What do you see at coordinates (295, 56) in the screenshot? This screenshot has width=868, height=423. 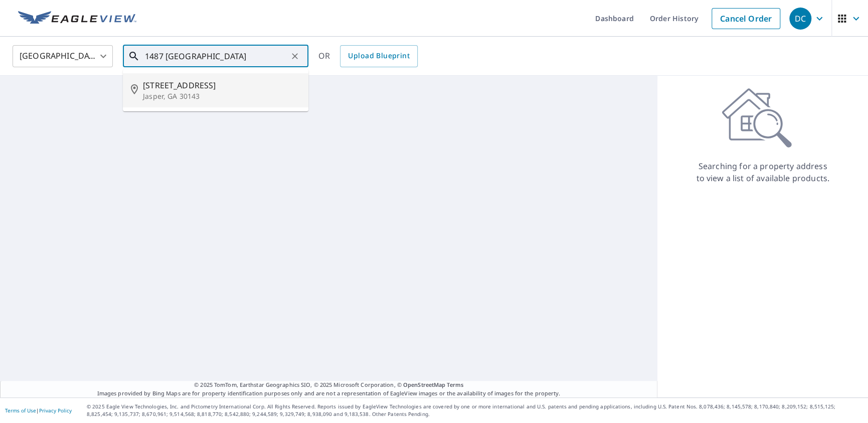 I see `button: Clear` at bounding box center [295, 56].